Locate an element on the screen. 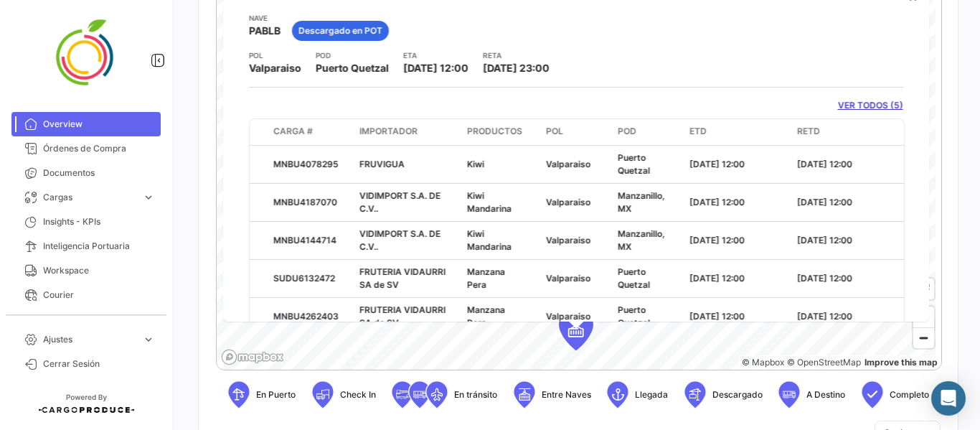  datatable-header-cell: POD is located at coordinates (648, 132).